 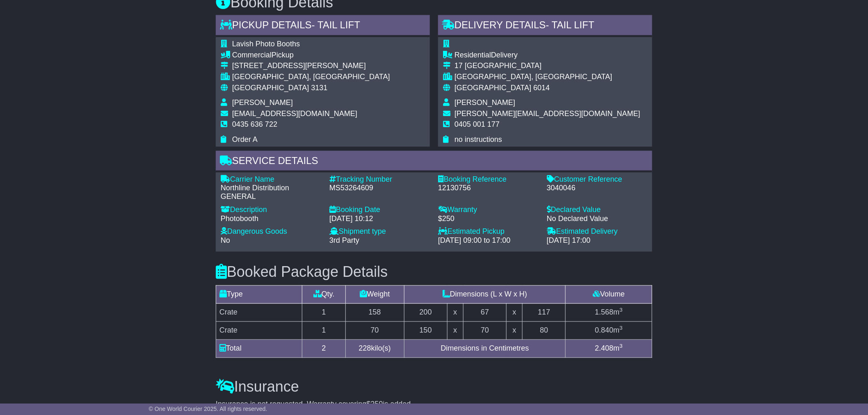 I want to click on td: Type, so click(x=259, y=295).